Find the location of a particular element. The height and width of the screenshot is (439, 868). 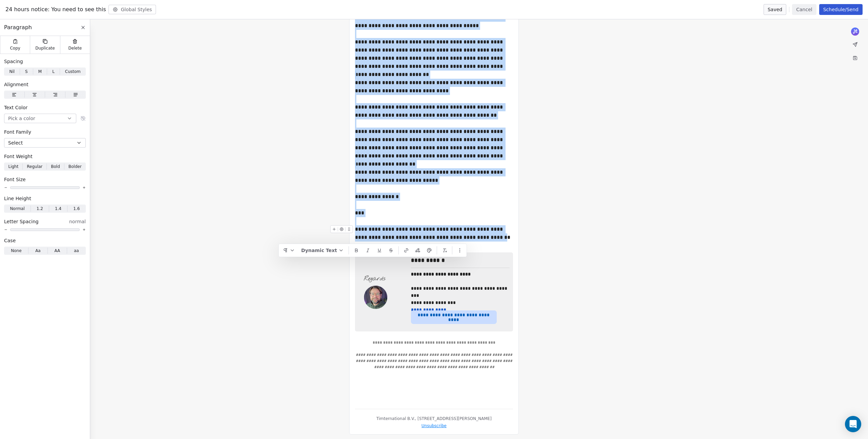

span: Delete is located at coordinates (76, 48).